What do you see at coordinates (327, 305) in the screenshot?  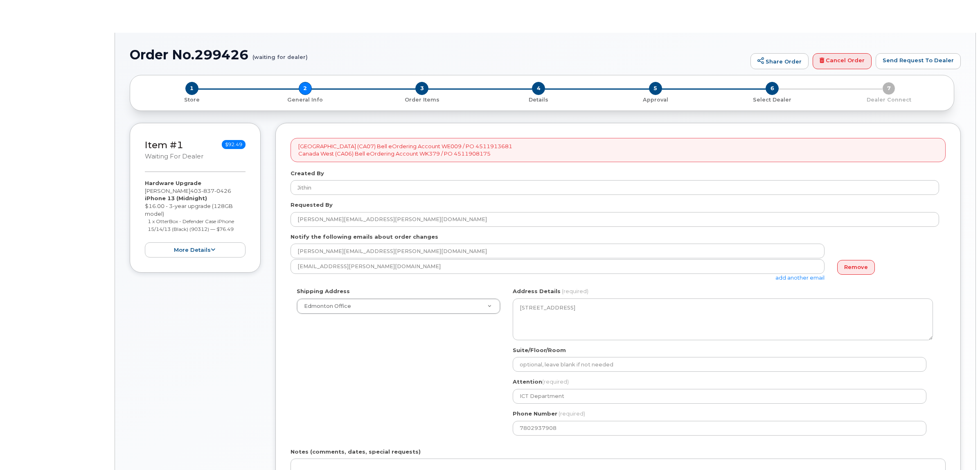 I see `span: Edmonton Office` at bounding box center [327, 305].